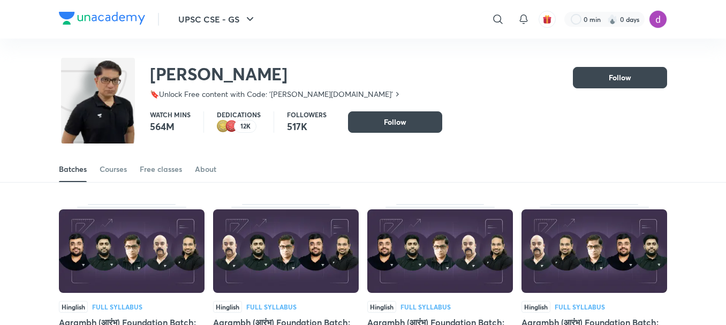 The image size is (726, 325). What do you see at coordinates (102, 18) in the screenshot?
I see `img: Company Logo` at bounding box center [102, 18].